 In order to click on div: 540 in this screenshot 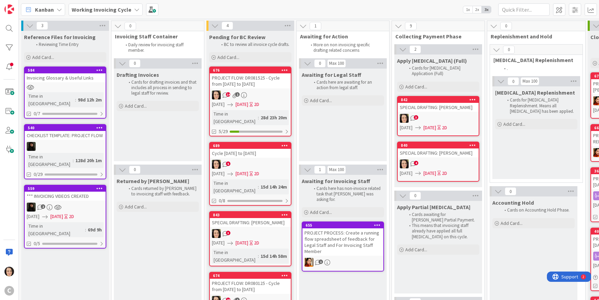, I will do `click(65, 128)`.